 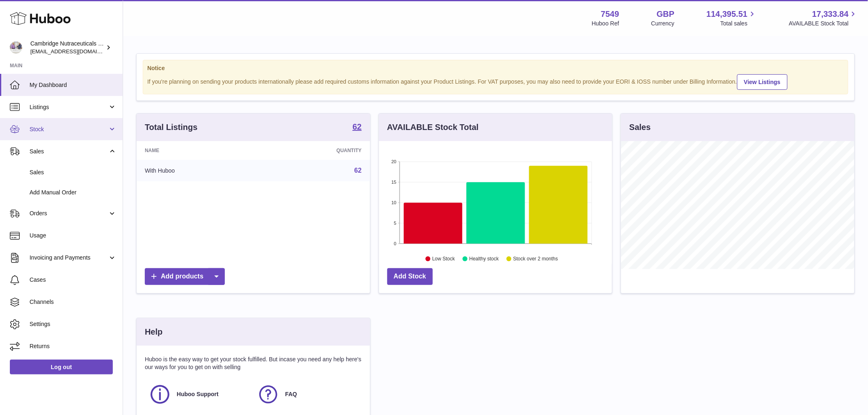 I want to click on text: 15, so click(x=394, y=182).